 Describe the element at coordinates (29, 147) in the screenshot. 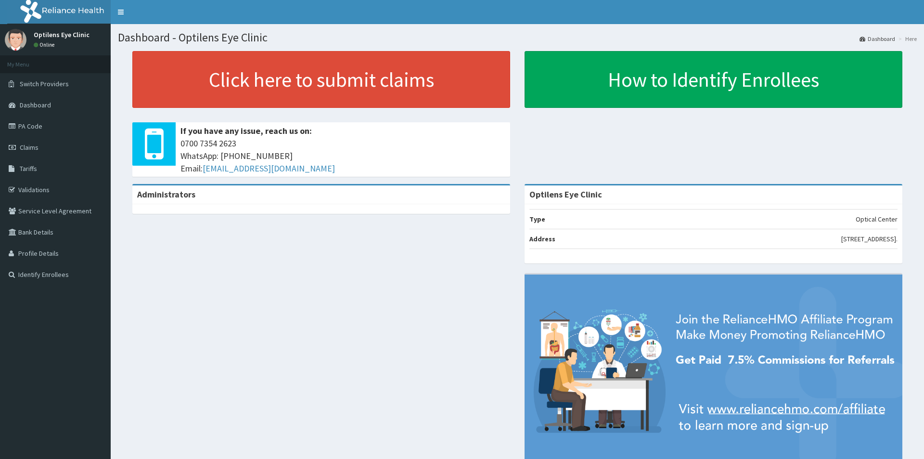

I see `span: Claims` at that location.